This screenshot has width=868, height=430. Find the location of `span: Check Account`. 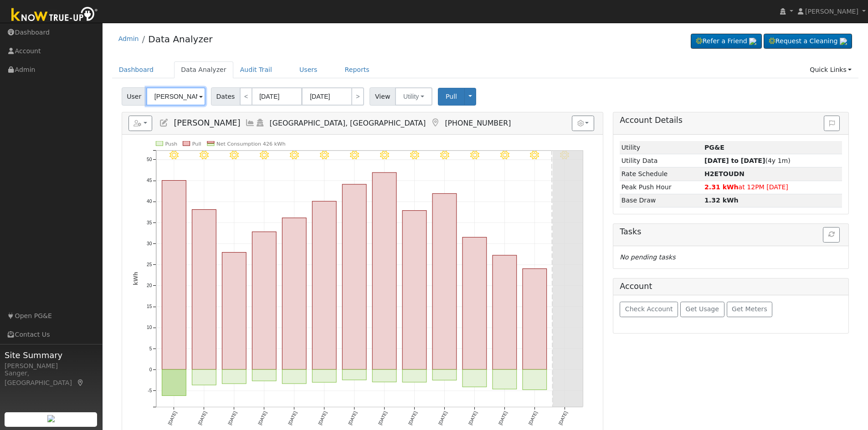

span: Check Account is located at coordinates (649, 309).